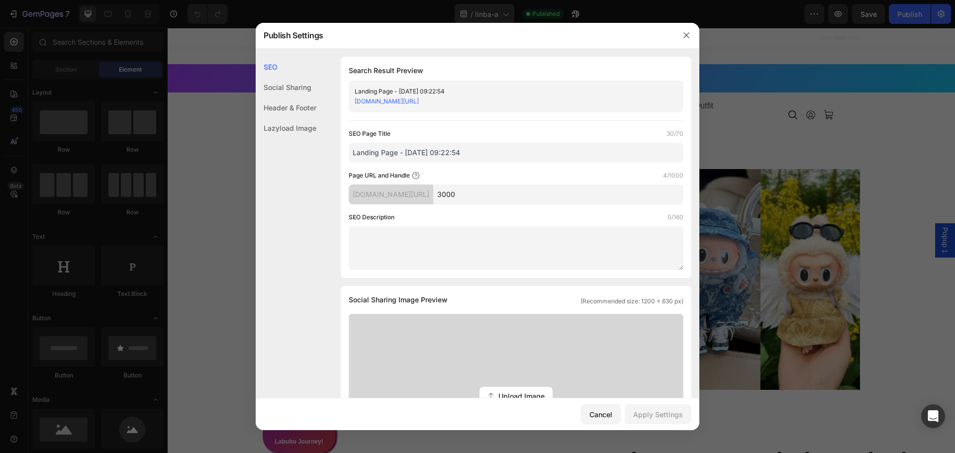 This screenshot has width=955, height=453. What do you see at coordinates (601, 414) in the screenshot?
I see `button: Cancel` at bounding box center [601, 414].